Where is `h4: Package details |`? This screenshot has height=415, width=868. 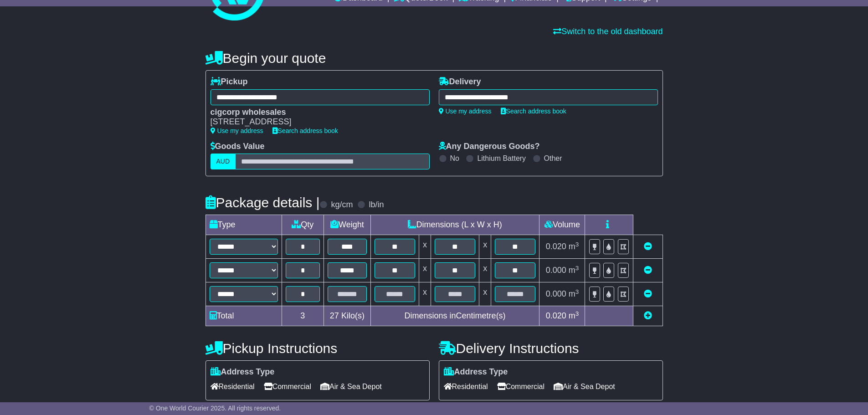 h4: Package details | is located at coordinates (262, 203).